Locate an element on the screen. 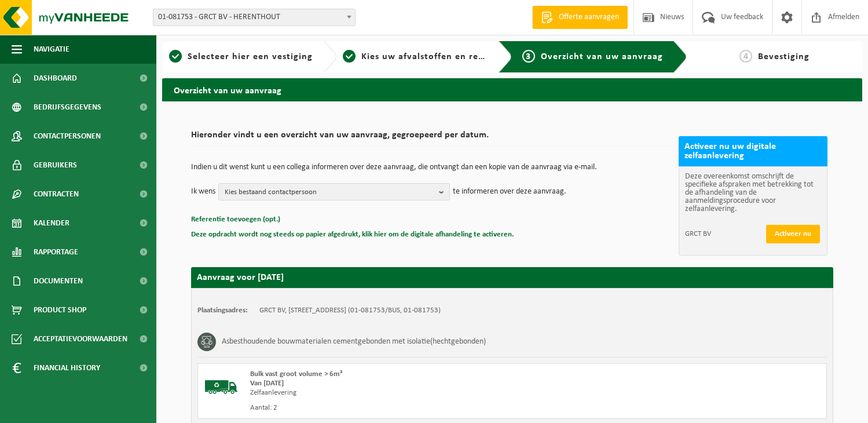 This screenshot has height=423, width=868. strong: Plaatsingsadres: is located at coordinates (223, 310).